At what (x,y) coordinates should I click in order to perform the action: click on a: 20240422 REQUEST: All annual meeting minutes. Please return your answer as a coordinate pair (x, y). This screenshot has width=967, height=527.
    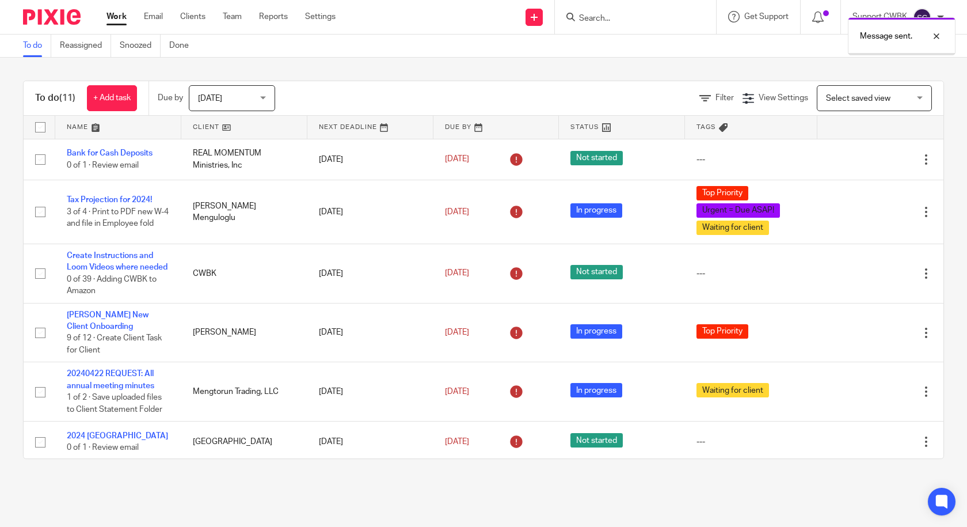
    Looking at the image, I should click on (111, 380).